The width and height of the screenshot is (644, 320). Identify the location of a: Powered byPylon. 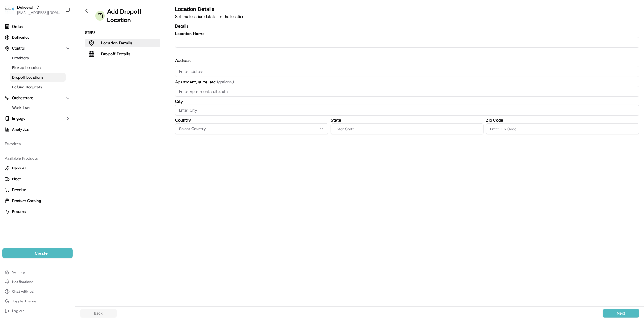
(58, 152).